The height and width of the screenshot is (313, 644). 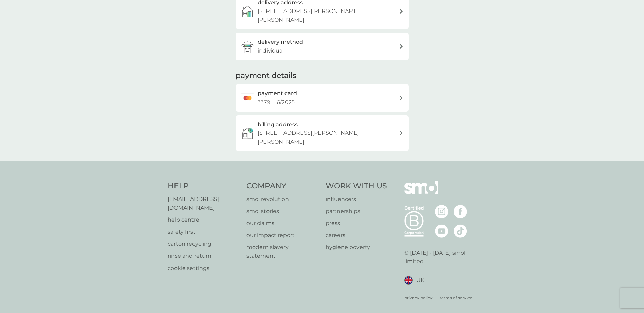 I want to click on img: UK flag, so click(x=408, y=280).